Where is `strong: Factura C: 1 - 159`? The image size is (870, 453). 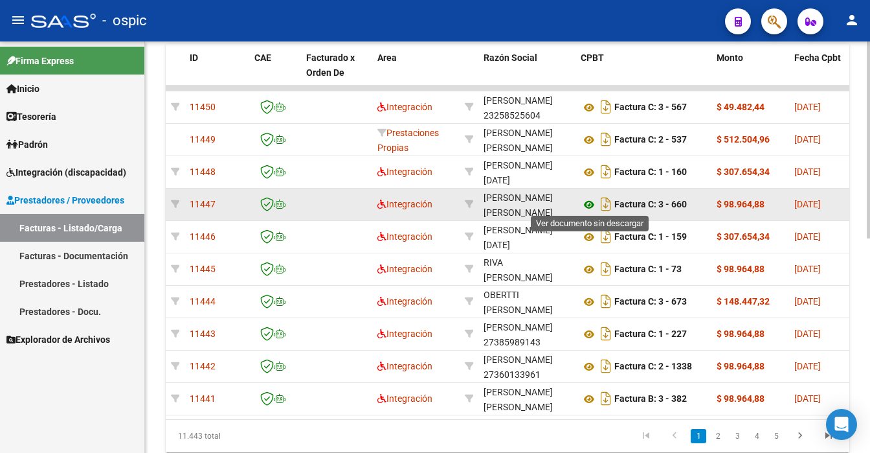 strong: Factura C: 1 - 159 is located at coordinates (651, 237).